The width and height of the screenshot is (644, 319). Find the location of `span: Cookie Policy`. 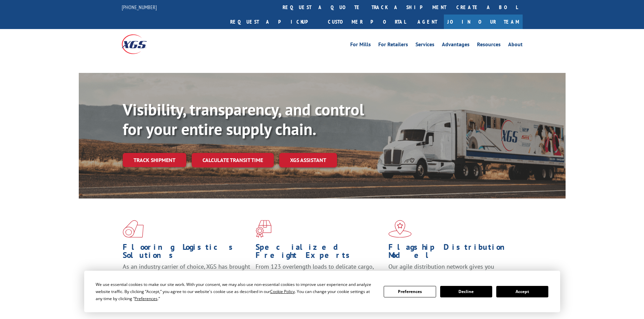

span: Cookie Policy is located at coordinates (283, 291).